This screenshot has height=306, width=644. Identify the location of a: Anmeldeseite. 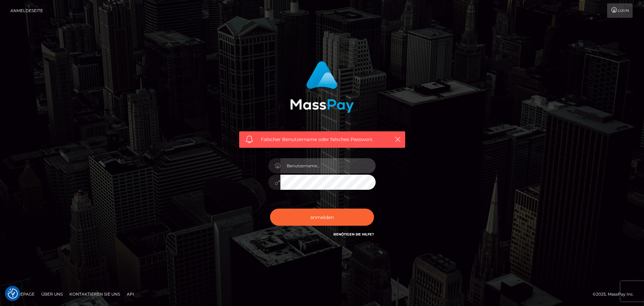
(27, 10).